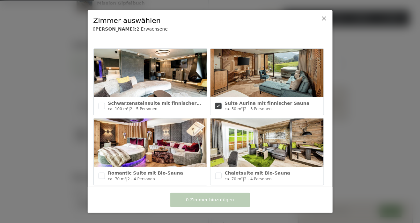  Describe the element at coordinates (118, 109) in the screenshot. I see `span: ca. 100 m²` at that location.